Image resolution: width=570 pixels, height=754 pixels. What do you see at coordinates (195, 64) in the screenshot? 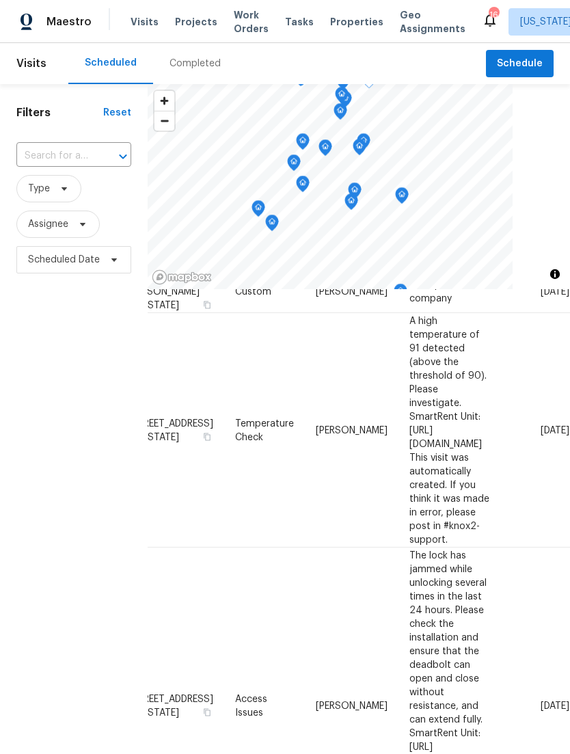
I see `div: Completed` at bounding box center [195, 64].